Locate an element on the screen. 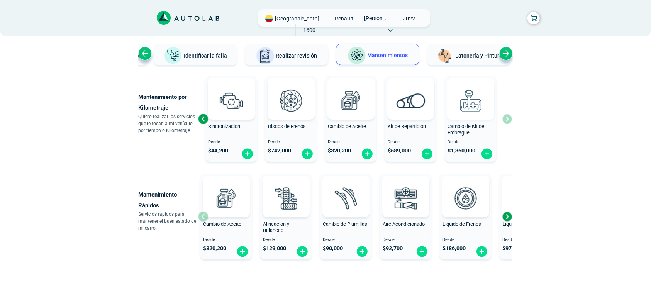 Image resolution: width=651 pixels, height=288 pixels. button: Kit de Repartición Desde $689,000 is located at coordinates (410, 119).